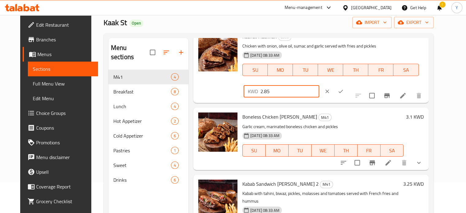 The image size is (466, 213). I want to click on span: Choice Groups, so click(65, 113).